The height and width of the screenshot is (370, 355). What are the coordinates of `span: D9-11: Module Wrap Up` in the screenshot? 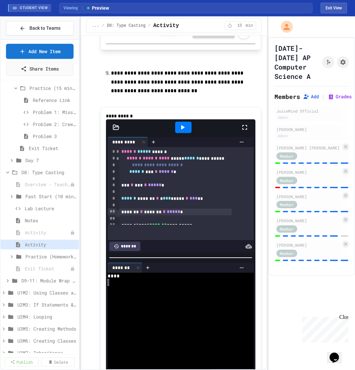 It's located at (49, 281).